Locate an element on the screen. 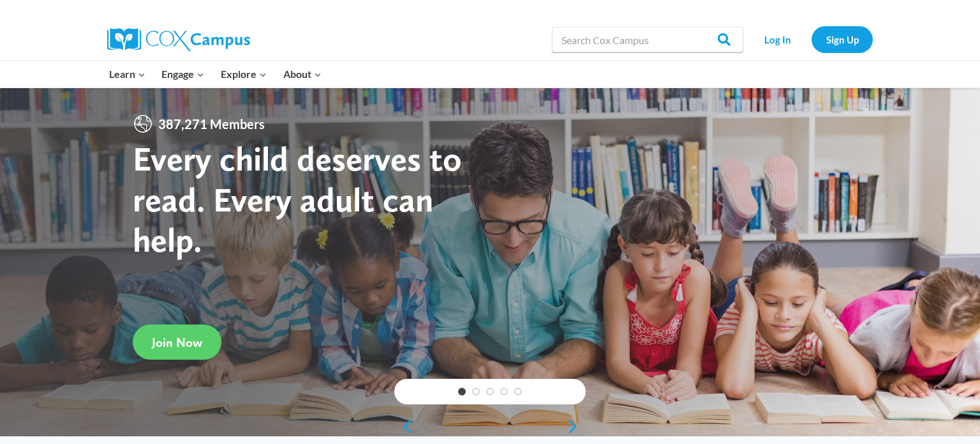  span: Join Now is located at coordinates (177, 343).